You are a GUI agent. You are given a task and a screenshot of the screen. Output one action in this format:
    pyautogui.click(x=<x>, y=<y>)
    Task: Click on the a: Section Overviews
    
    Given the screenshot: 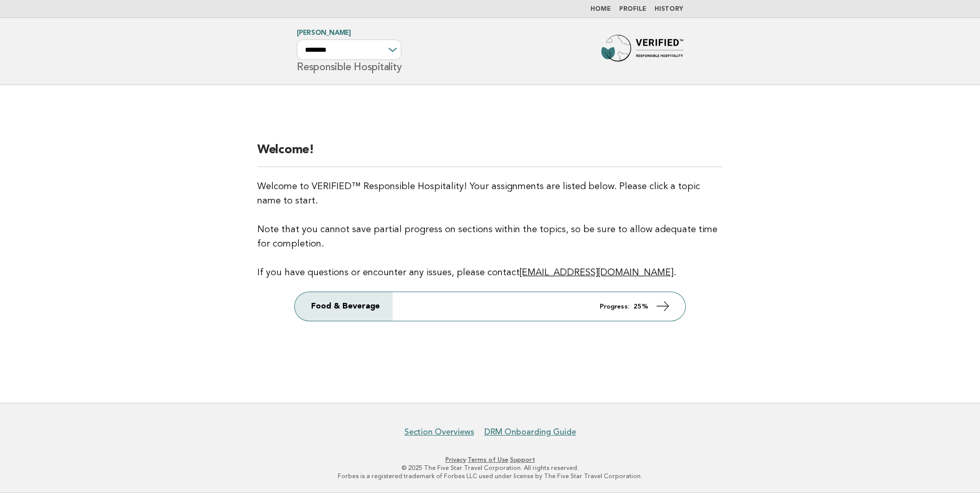 What is the action you would take?
    pyautogui.click(x=439, y=432)
    